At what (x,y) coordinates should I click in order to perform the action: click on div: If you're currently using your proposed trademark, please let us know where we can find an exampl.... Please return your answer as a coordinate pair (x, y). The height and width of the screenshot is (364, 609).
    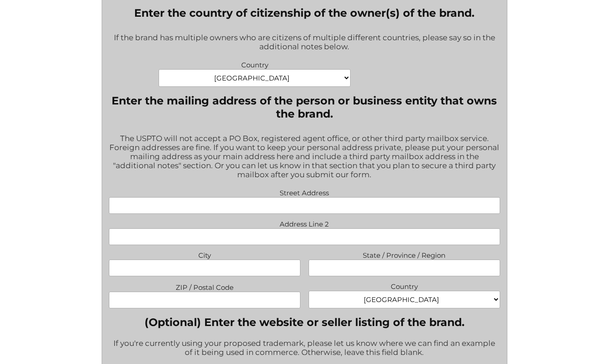
    Looking at the image, I should click on (304, 348).